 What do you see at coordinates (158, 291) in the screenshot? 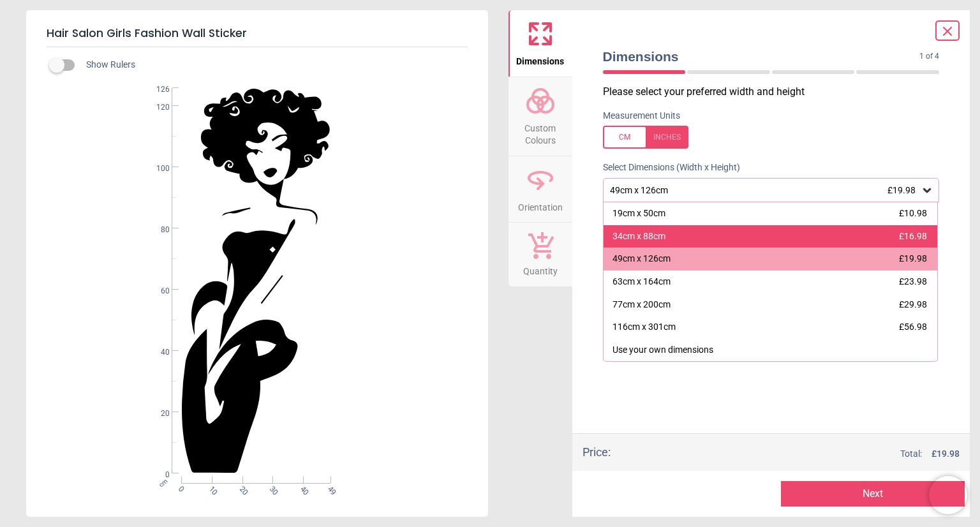
I see `span: 60` at bounding box center [158, 291].